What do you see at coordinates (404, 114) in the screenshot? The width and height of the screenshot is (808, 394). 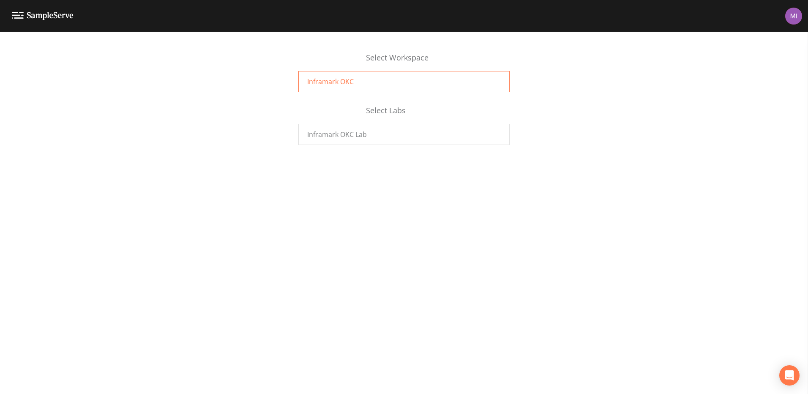 I see `div: Select Labs` at bounding box center [404, 114].